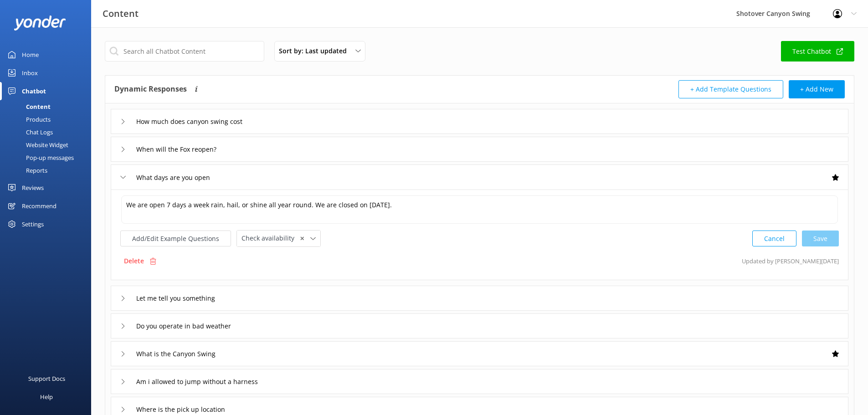  What do you see at coordinates (37, 145) in the screenshot?
I see `div: Website Widget` at bounding box center [37, 145].